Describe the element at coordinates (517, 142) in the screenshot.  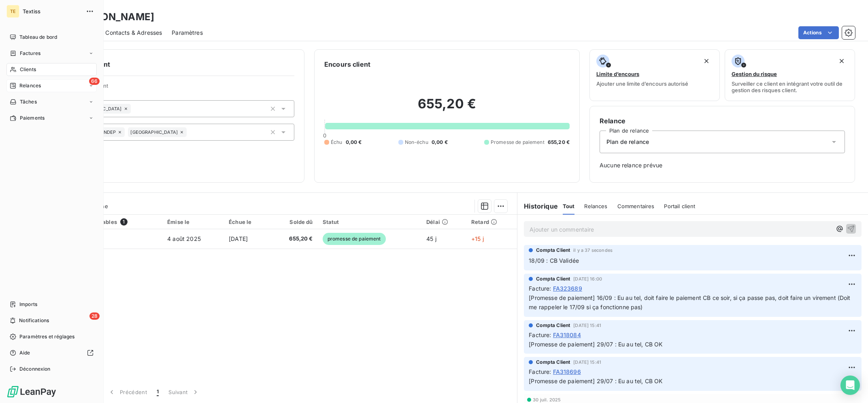
I see `span: Promesse de paiement` at that location.